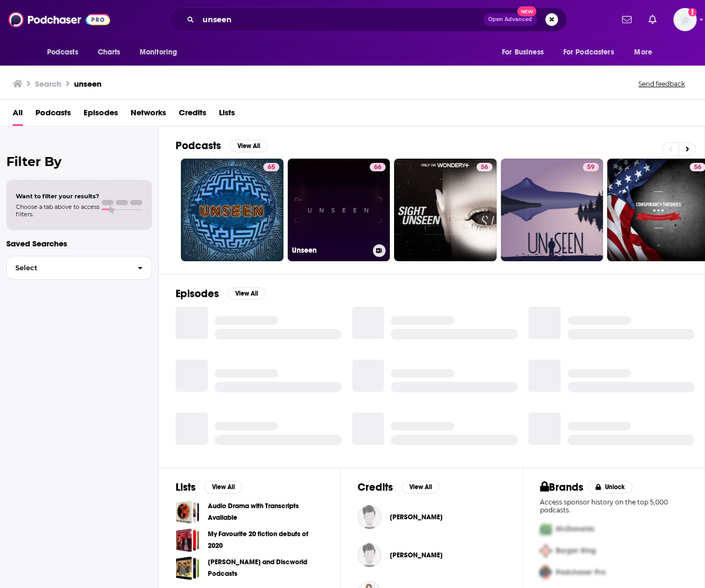 The image size is (705, 588). What do you see at coordinates (148, 115) in the screenshot?
I see `span: Networks` at bounding box center [148, 115].